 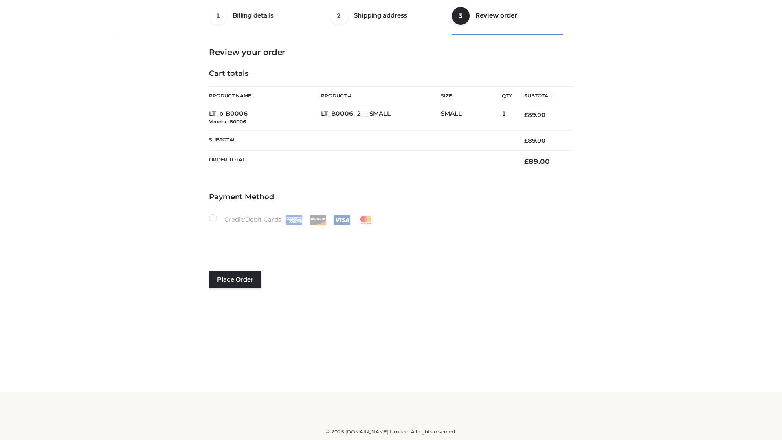 What do you see at coordinates (235, 279) in the screenshot?
I see `button: Place order` at bounding box center [235, 279].